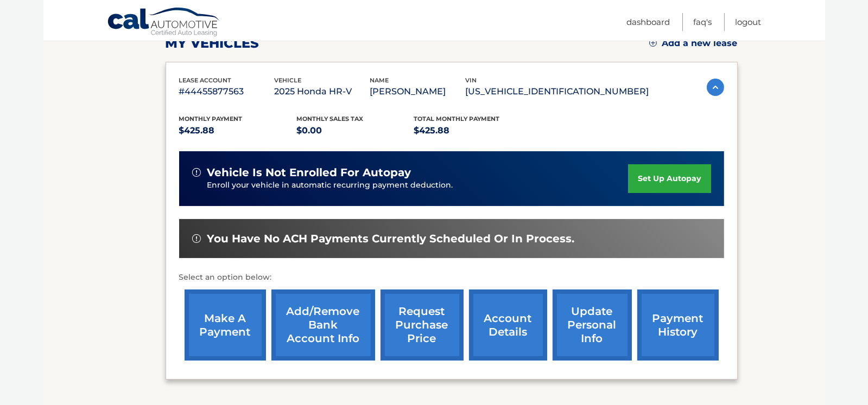 This screenshot has width=868, height=405. What do you see at coordinates (648, 22) in the screenshot?
I see `a: Dashboard` at bounding box center [648, 22].